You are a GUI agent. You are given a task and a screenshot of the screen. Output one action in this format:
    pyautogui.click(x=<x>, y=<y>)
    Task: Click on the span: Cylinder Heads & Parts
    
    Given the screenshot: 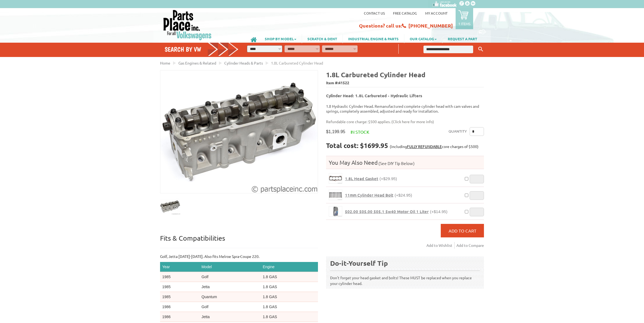 What is the action you would take?
    pyautogui.click(x=243, y=63)
    